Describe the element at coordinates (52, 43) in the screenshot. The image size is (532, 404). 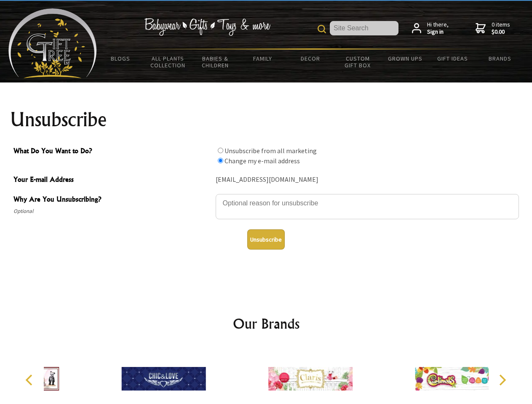
I see `img: Babyware - Gifts - Toys and more...` at that location.